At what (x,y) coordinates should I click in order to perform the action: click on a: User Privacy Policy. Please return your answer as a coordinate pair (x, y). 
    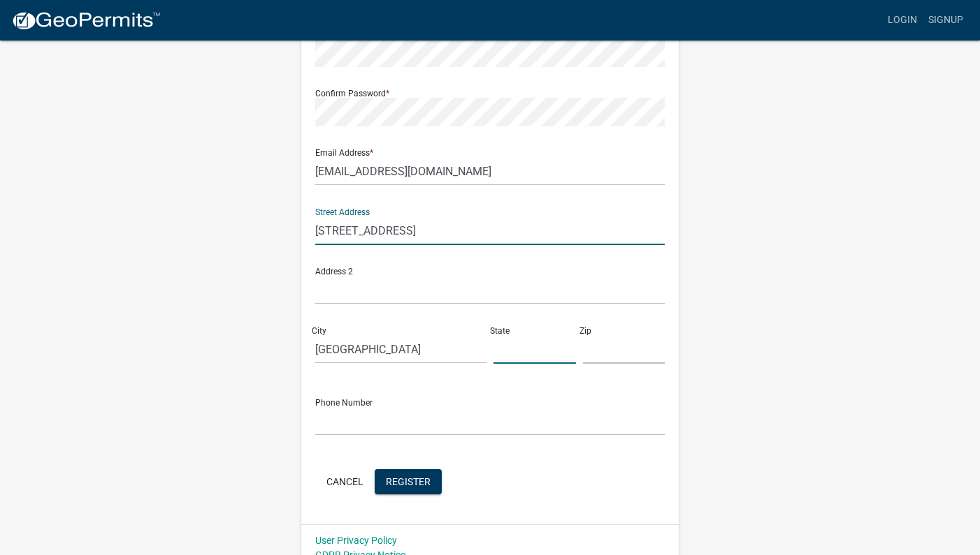
    Looking at the image, I should click on (356, 540).